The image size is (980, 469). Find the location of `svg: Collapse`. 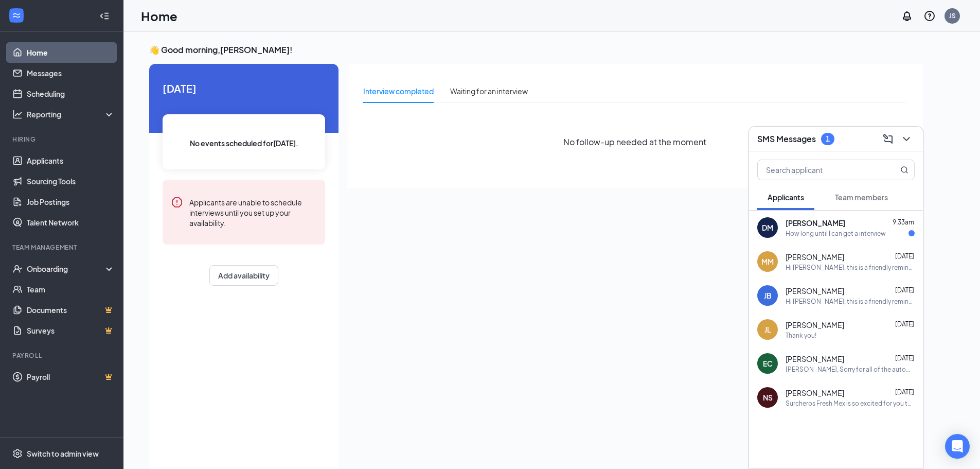

svg: Collapse is located at coordinates (105, 16).